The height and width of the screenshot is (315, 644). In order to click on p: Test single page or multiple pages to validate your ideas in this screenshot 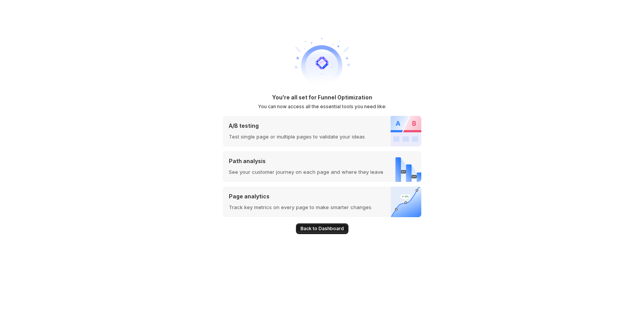, I will do `click(297, 136)`.